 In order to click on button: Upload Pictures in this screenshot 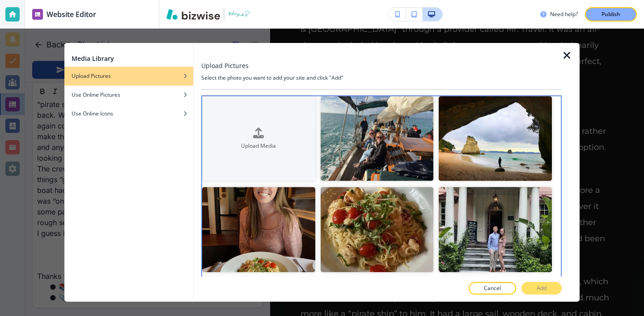, I will do `click(128, 76)`.